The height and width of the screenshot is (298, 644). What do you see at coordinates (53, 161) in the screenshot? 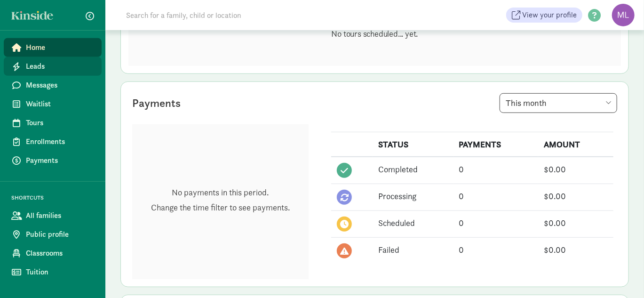
I see `a: Payments` at bounding box center [53, 161].